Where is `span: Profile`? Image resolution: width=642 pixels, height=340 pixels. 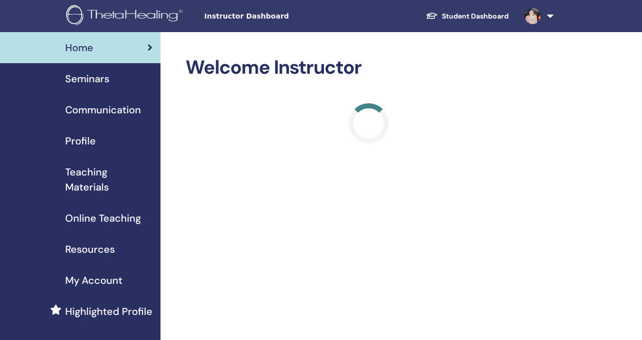
span: Profile is located at coordinates (80, 141).